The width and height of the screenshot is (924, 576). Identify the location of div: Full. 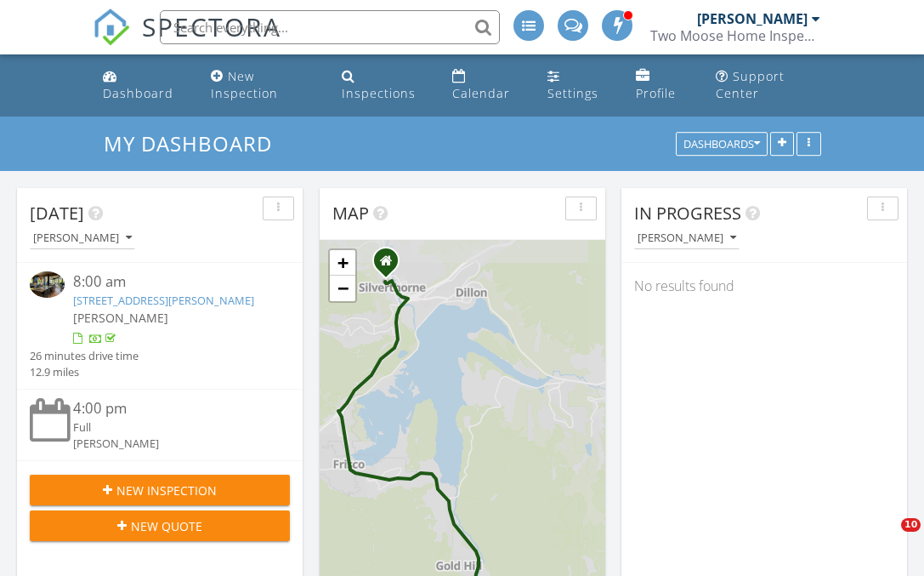
(171, 427).